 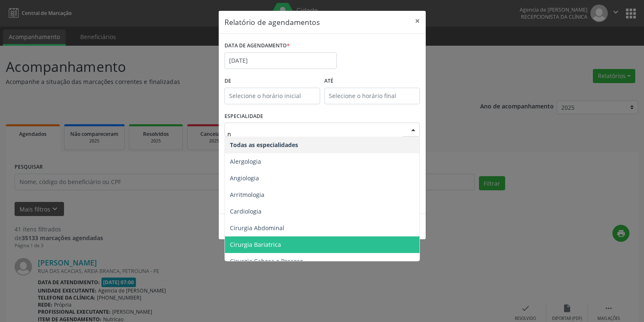 What do you see at coordinates (418, 21) in the screenshot?
I see `button: Close` at bounding box center [418, 21].